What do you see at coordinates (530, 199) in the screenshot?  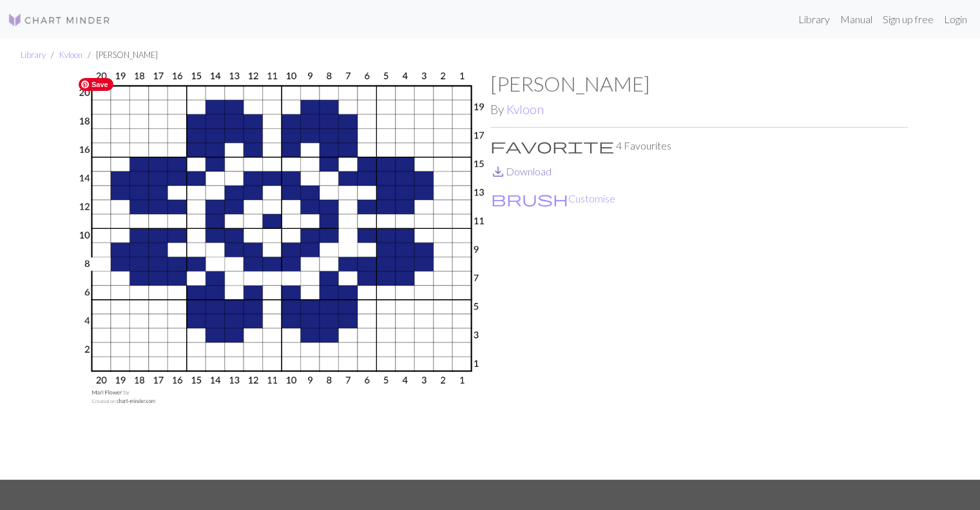 I see `span: brush` at bounding box center [530, 199].